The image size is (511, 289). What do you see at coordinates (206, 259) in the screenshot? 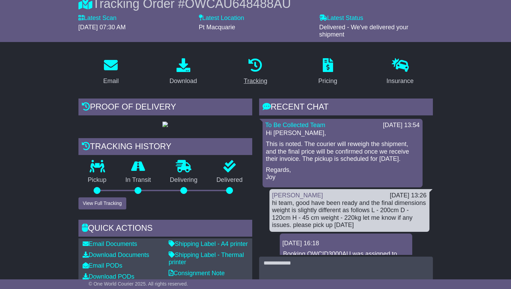
I see `a: Shipping Label - Thermal printer` at bounding box center [206, 259].